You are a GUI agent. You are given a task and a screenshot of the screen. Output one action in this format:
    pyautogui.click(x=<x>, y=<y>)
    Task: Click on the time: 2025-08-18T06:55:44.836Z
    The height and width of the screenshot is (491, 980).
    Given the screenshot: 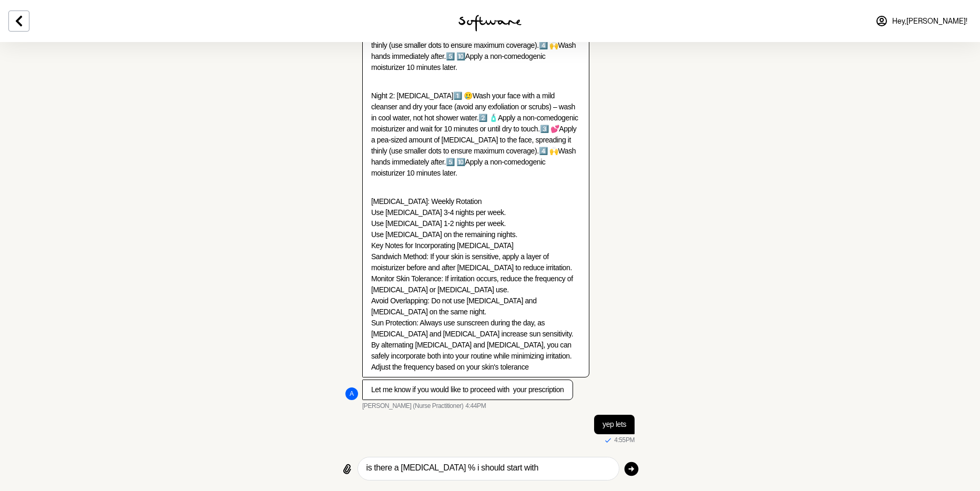 What is the action you would take?
    pyautogui.click(x=624, y=441)
    